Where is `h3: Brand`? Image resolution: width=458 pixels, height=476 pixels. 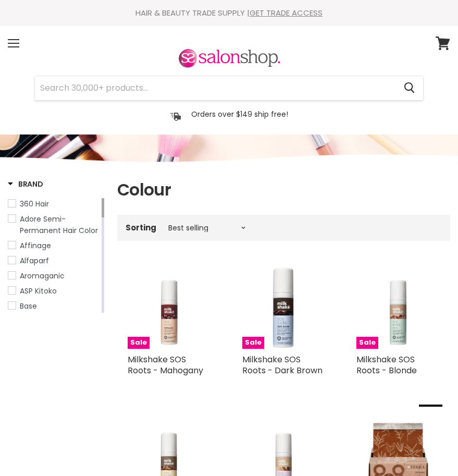
h3: Brand is located at coordinates (25, 184).